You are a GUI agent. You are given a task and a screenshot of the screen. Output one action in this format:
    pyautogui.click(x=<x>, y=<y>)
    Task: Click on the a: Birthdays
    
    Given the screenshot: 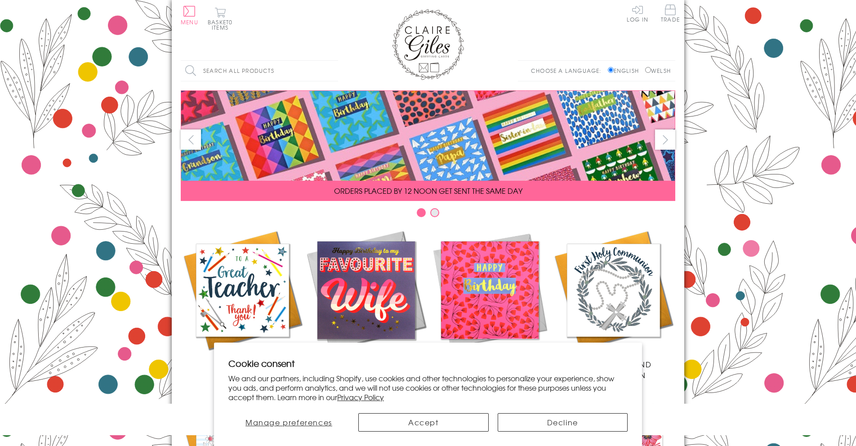 What is the action you would take?
    pyautogui.click(x=490, y=299)
    